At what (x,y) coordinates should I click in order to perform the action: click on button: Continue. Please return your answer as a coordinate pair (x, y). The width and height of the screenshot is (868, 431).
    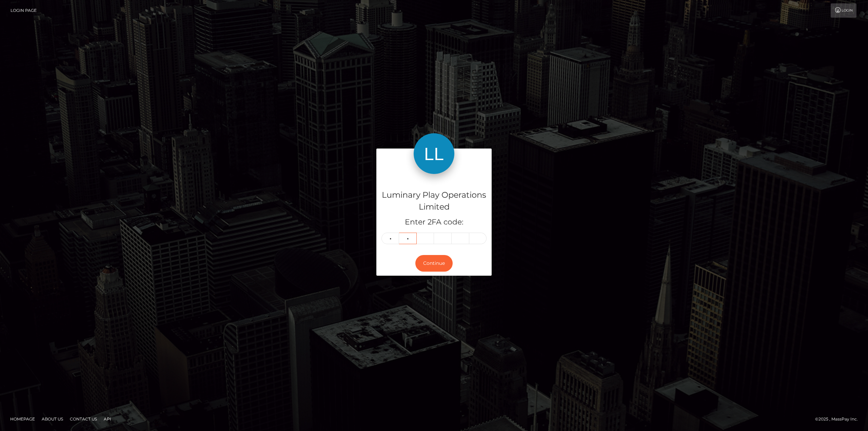
    Looking at the image, I should click on (434, 263).